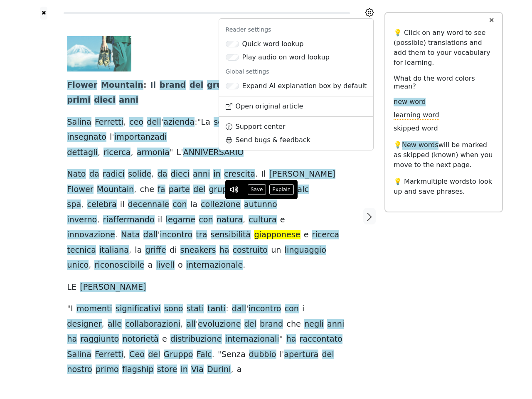 Image resolution: width=532 pixels, height=399 pixels. I want to click on span: ceo, so click(136, 122).